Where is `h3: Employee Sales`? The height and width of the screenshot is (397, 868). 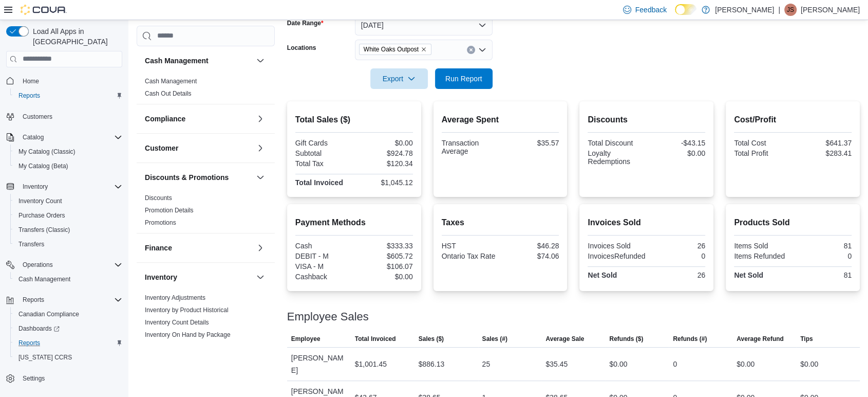
h3: Employee Sales is located at coordinates (328, 317).